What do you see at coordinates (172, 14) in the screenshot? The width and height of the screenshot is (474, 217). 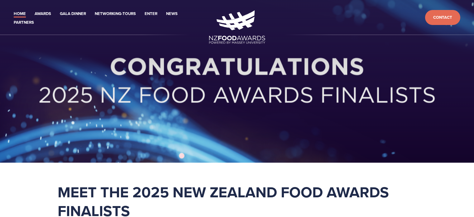 I see `a: News` at bounding box center [172, 14].